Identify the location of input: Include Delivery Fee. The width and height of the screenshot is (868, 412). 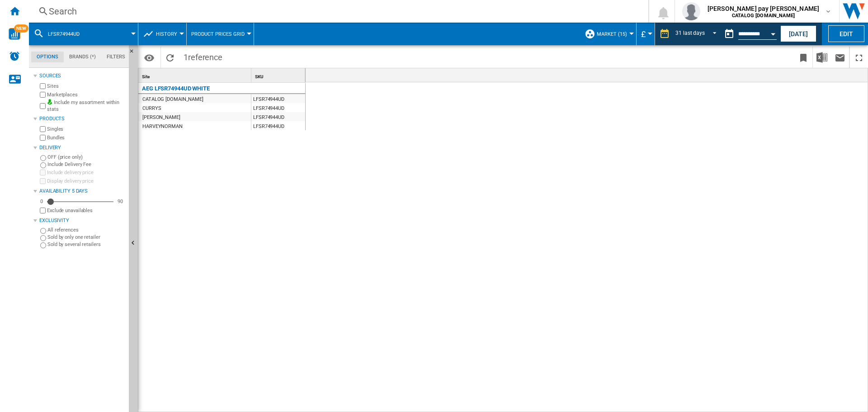
(43, 165).